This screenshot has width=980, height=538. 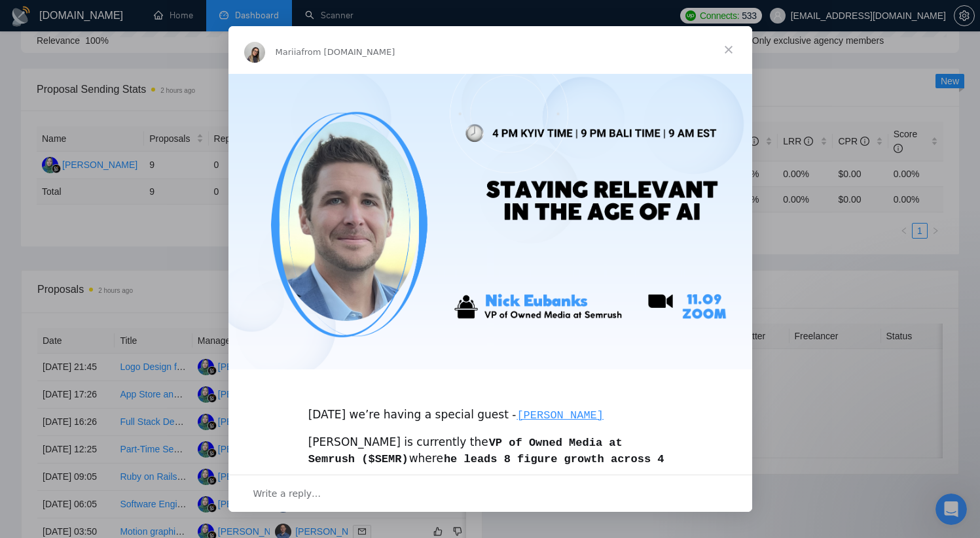 What do you see at coordinates (255, 52) in the screenshot?
I see `img: Profile image for Mariia` at bounding box center [255, 52].